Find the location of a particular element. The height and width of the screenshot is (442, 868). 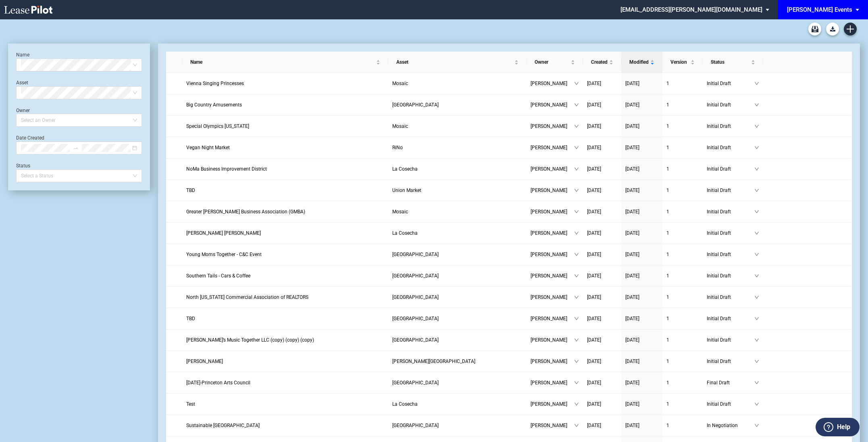

a: Young Moms Together - C&C Event is located at coordinates (285, 254).